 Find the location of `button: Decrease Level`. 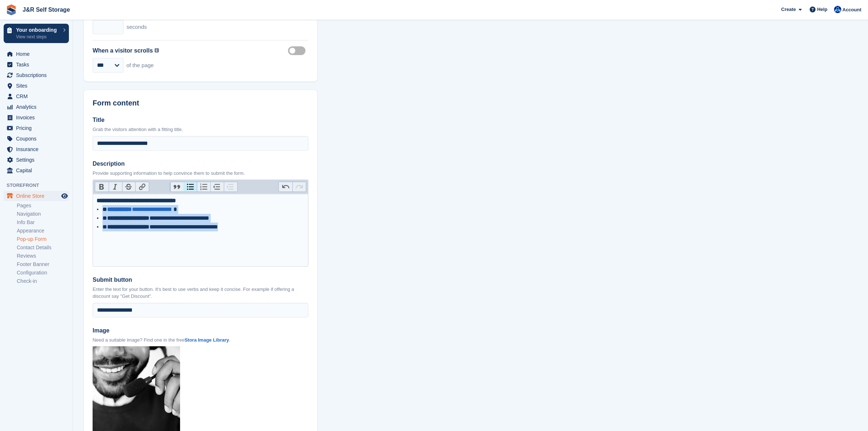

button: Decrease Level is located at coordinates (217, 187).